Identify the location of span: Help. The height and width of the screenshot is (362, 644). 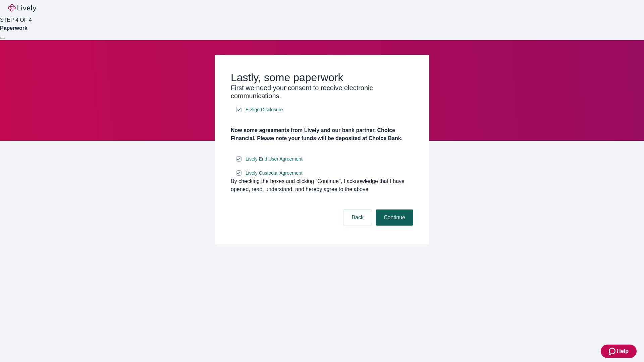
(622, 351).